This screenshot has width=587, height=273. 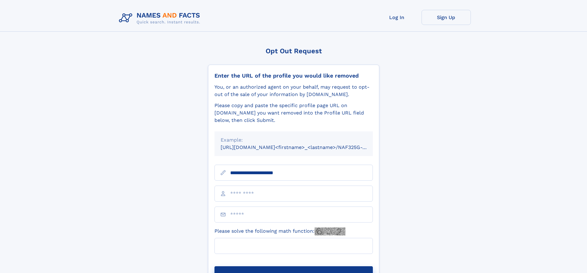 I want to click on a: Log In, so click(x=397, y=17).